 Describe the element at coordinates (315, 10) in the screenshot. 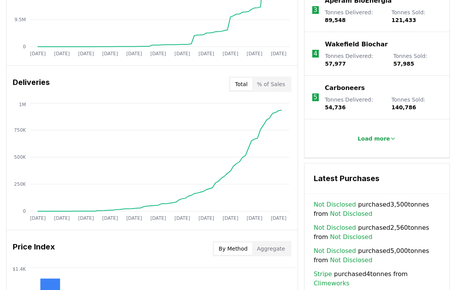

I see `p: 3` at that location.